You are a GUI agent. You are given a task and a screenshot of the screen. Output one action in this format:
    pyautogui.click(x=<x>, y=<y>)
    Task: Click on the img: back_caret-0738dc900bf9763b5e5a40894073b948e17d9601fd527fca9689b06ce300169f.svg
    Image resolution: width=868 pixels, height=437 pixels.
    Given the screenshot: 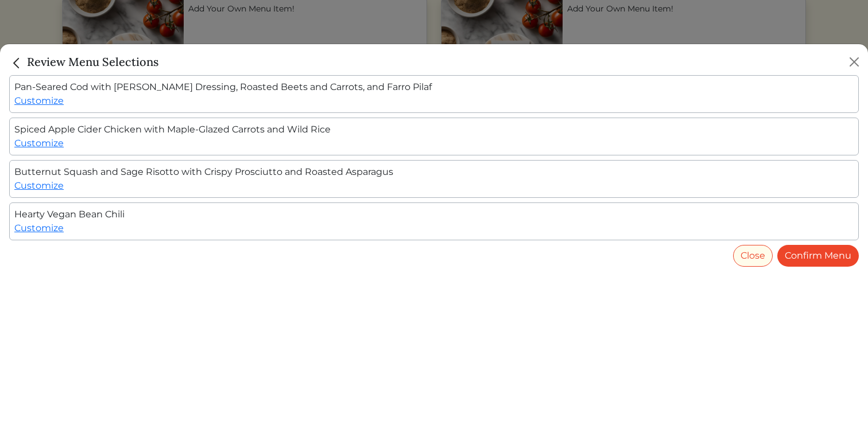 What is the action you would take?
    pyautogui.click(x=17, y=63)
    